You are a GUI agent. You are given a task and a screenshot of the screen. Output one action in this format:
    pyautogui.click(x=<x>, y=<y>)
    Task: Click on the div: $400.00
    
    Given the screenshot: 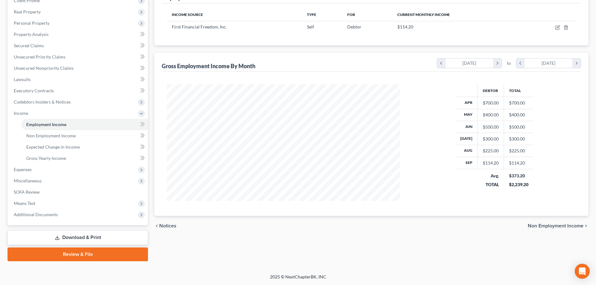 What is the action you would take?
    pyautogui.click(x=490, y=115)
    